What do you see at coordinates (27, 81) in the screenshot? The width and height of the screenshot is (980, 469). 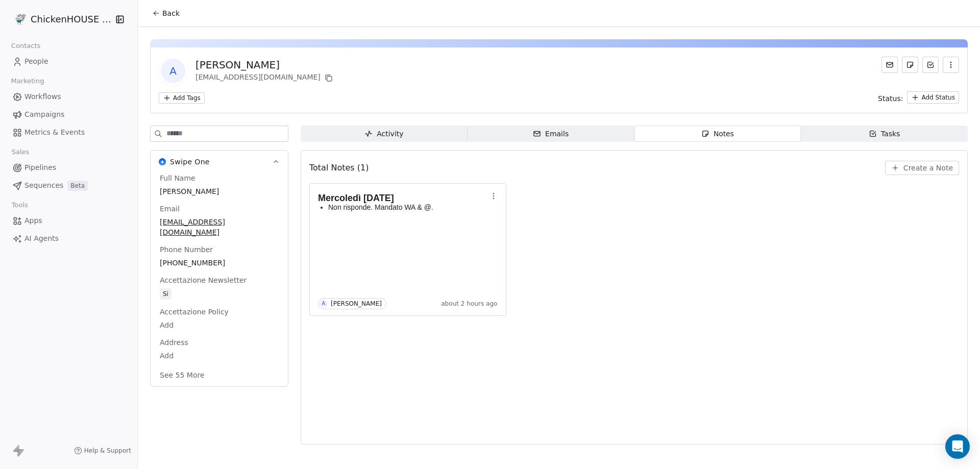 I see `span: Marketing` at bounding box center [27, 81].